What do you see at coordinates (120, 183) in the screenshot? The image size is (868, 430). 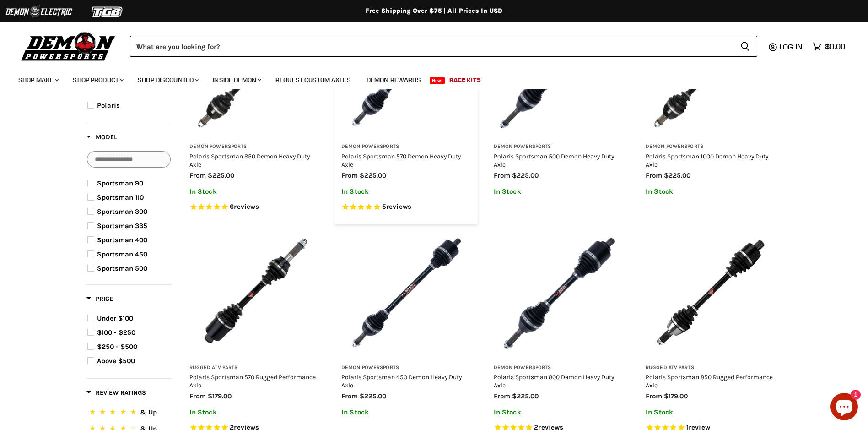 I see `span: Sportsman 90` at bounding box center [120, 183].